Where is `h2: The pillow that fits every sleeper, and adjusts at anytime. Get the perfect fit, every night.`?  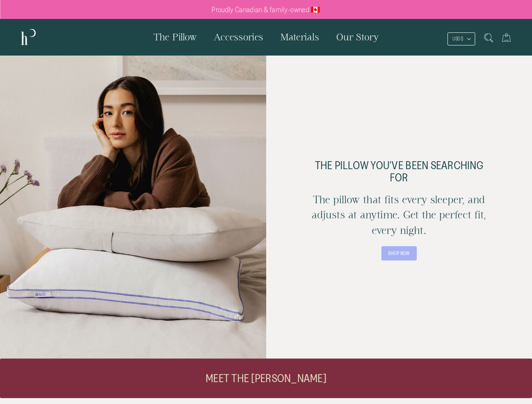
h2: The pillow that fits every sleeper, and adjusts at anytime. Get the perfect fit, every night. is located at coordinates (399, 215).